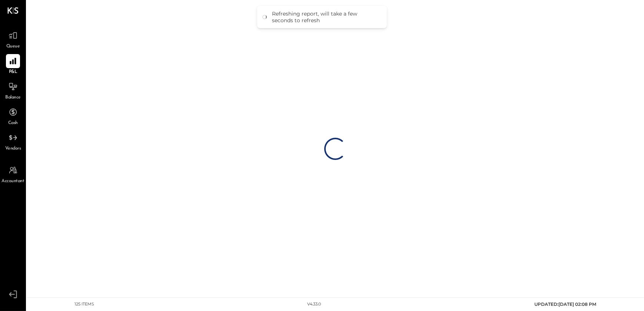  Describe the element at coordinates (13, 47) in the screenshot. I see `span: Queue` at that location.